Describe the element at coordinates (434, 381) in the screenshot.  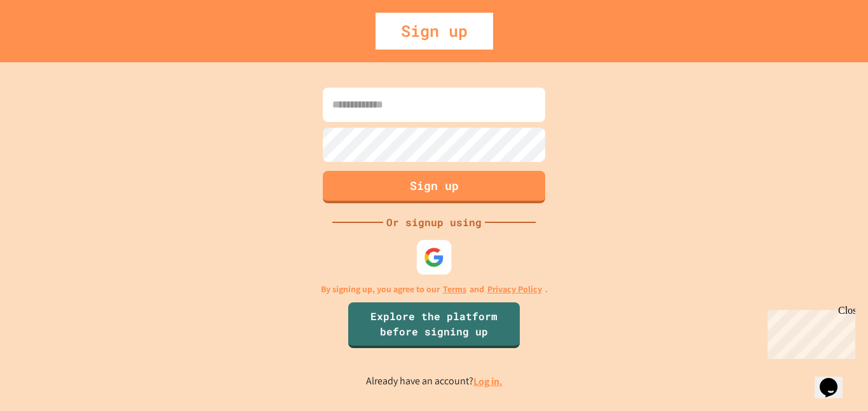
I see `p: Already have an account?` at that location.